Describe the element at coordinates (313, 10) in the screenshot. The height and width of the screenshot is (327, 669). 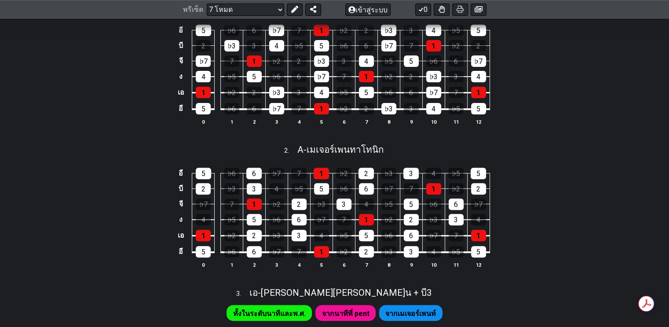
I see `button: แชร์พรีเซ็ต` at that location.